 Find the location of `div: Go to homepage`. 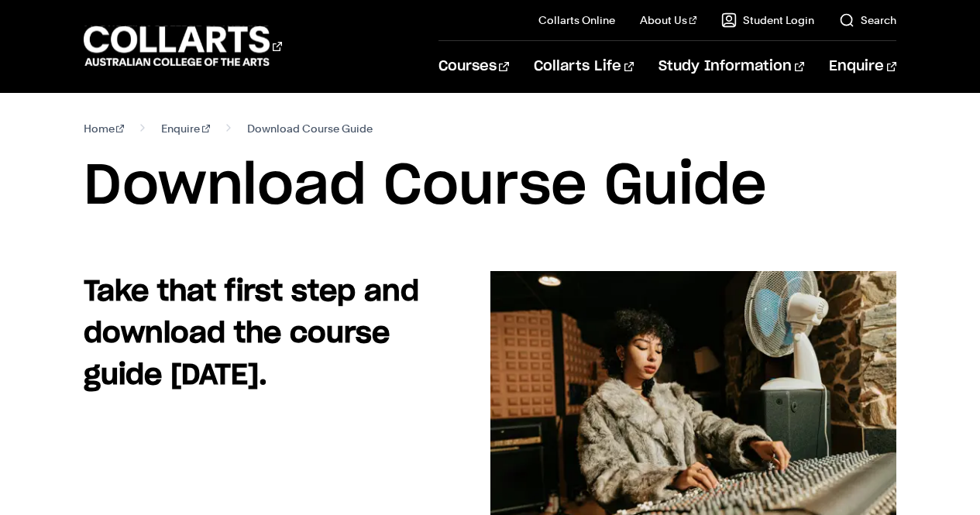

div: Go to homepage is located at coordinates (183, 46).